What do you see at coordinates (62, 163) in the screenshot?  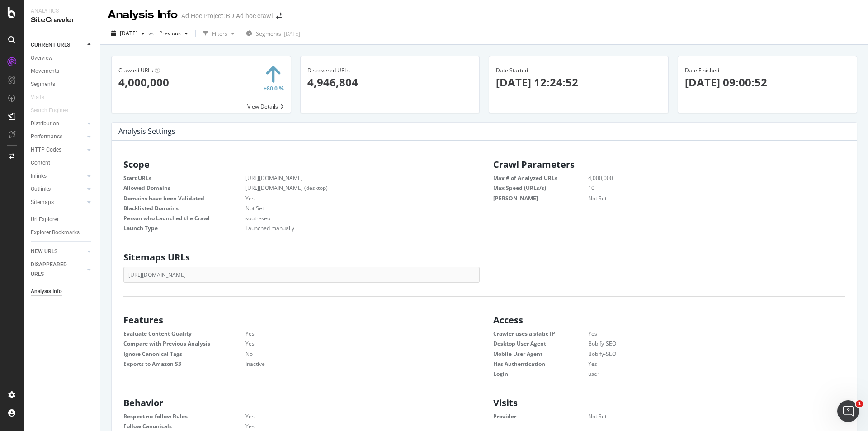 I see `a: Content` at bounding box center [62, 163].